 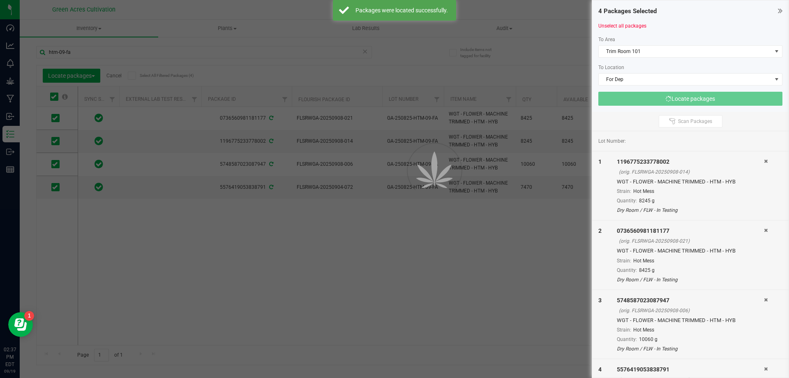 I want to click on div: 0736560981181177, so click(x=691, y=231).